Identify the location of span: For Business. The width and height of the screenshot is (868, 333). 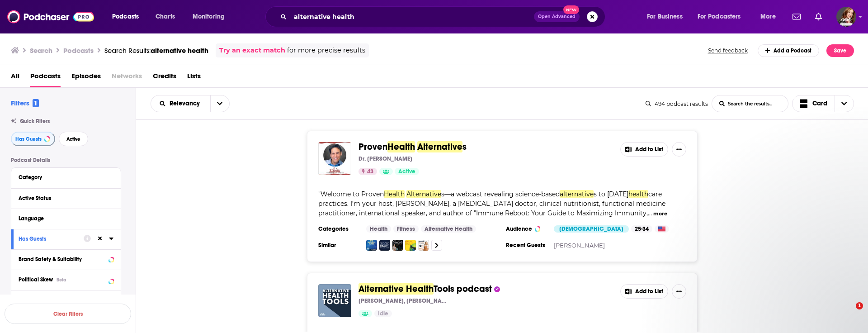
(665, 17).